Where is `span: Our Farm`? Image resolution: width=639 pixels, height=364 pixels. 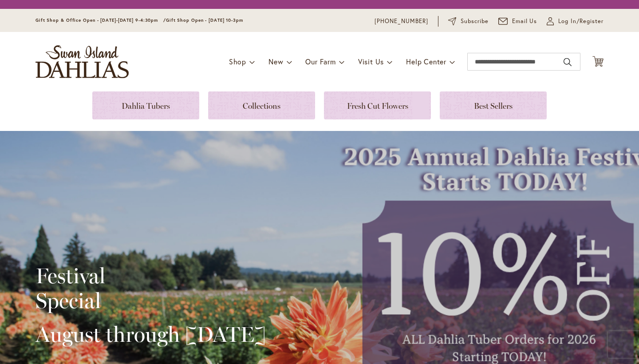 span: Our Farm is located at coordinates (320, 61).